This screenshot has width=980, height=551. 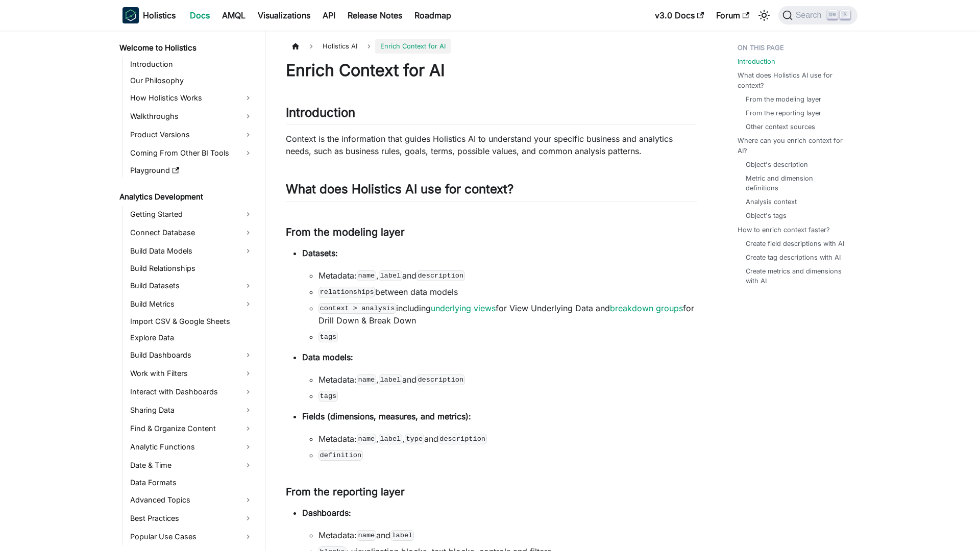 I want to click on strong: Data models:, so click(x=327, y=357).